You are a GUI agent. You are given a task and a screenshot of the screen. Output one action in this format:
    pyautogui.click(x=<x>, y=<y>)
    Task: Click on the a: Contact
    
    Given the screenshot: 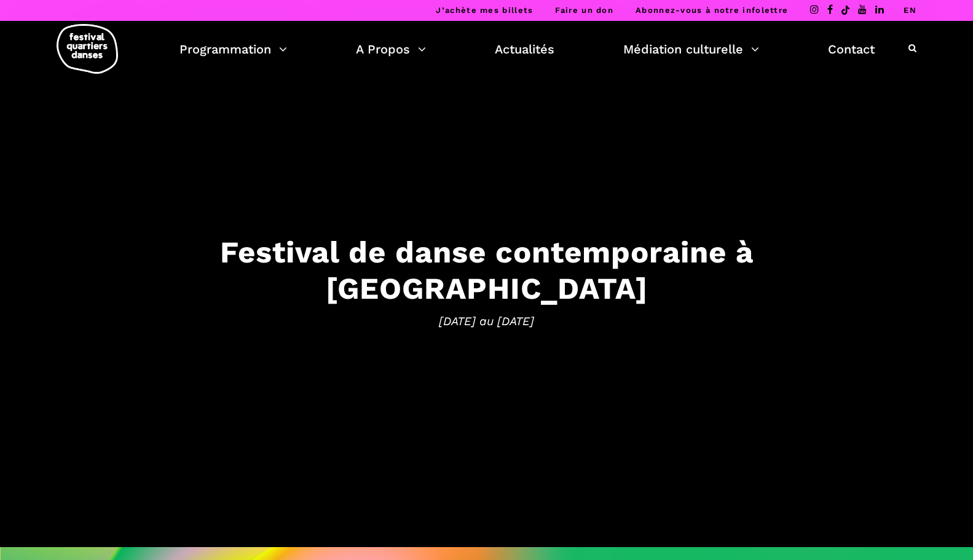 What is the action you would take?
    pyautogui.click(x=851, y=49)
    